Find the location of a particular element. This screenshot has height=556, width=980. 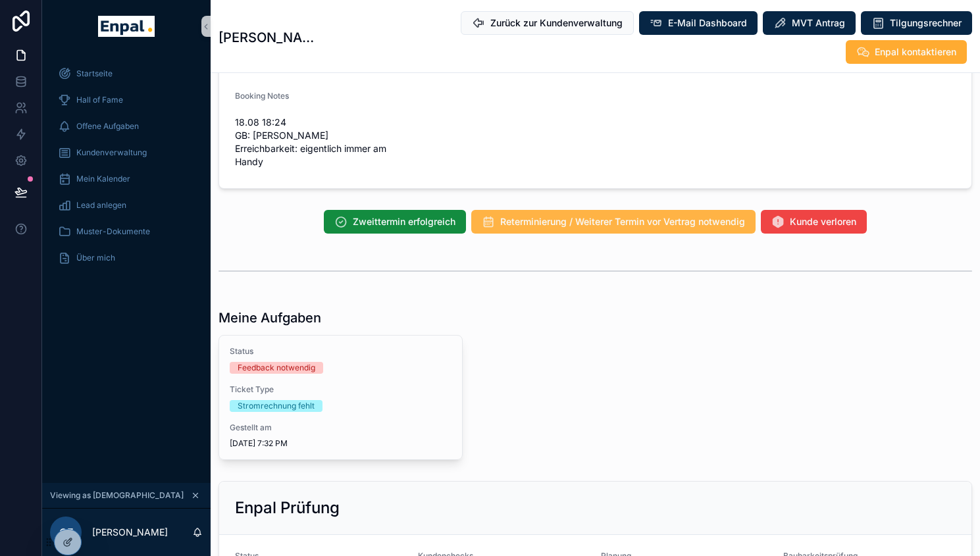

span: Kunde verloren is located at coordinates (823, 222).